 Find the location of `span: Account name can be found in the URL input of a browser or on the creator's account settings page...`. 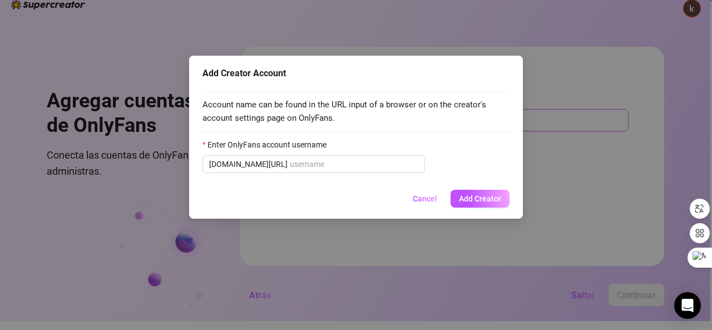

span: Account name can be found in the URL input of a browser or on the creator's account settings page... is located at coordinates (356, 111).